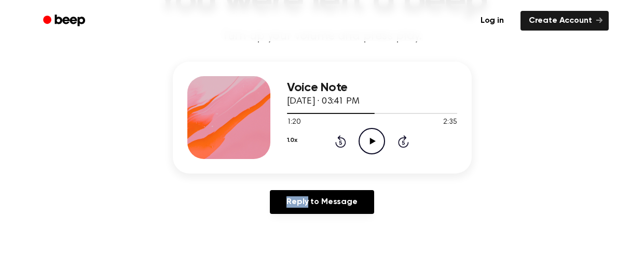 This screenshot has height=274, width=644. Describe the element at coordinates (450, 122) in the screenshot. I see `span: 2:35` at that location.